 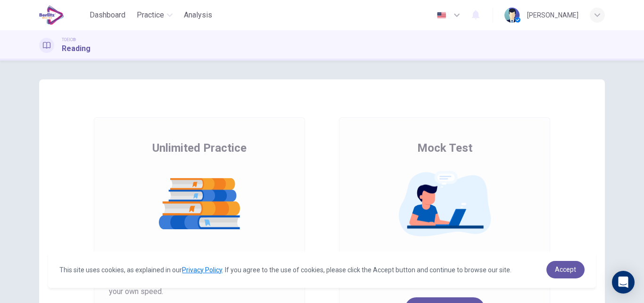 I want to click on a: Dashboard, so click(x=108, y=15).